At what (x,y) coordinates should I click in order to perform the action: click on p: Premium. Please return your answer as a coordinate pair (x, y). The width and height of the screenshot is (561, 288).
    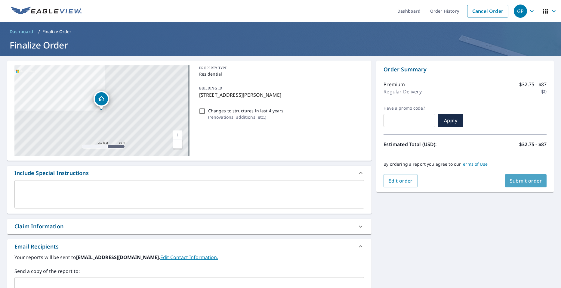
    Looking at the image, I should click on (394, 84).